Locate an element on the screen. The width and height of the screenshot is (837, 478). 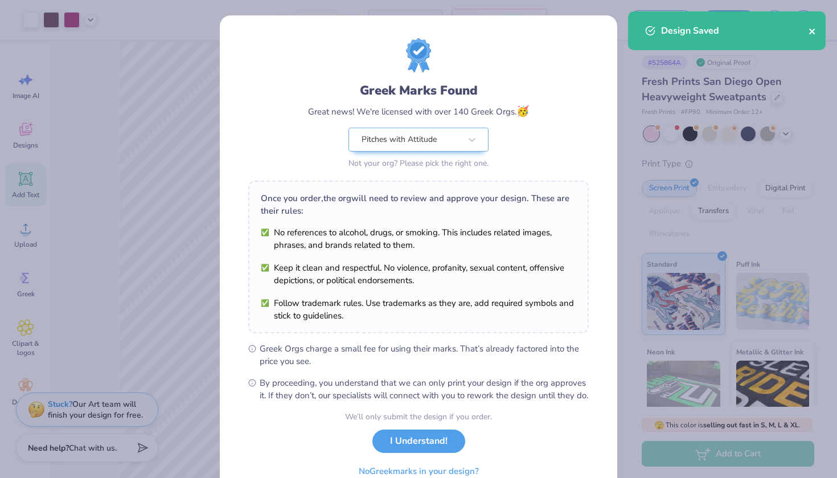
li: Keep it clean and respectful. No violence, profanity, sexual content, offensive depictions, or po... is located at coordinates (418, 274).